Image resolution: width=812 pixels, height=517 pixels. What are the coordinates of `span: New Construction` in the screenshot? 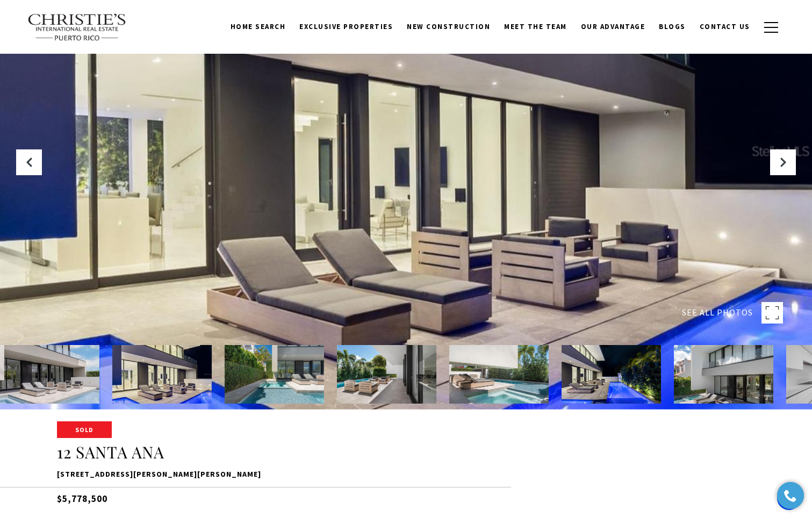 It's located at (448, 26).